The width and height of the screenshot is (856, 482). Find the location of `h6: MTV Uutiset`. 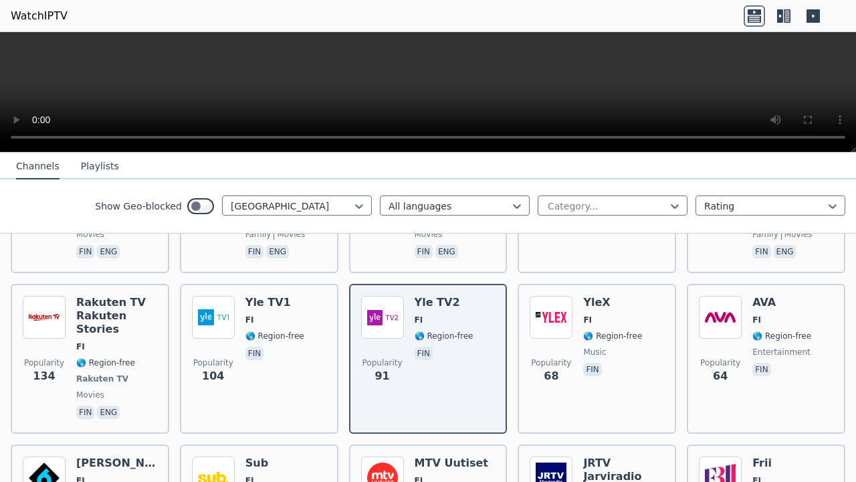

h6: MTV Uutiset is located at coordinates (451, 463).